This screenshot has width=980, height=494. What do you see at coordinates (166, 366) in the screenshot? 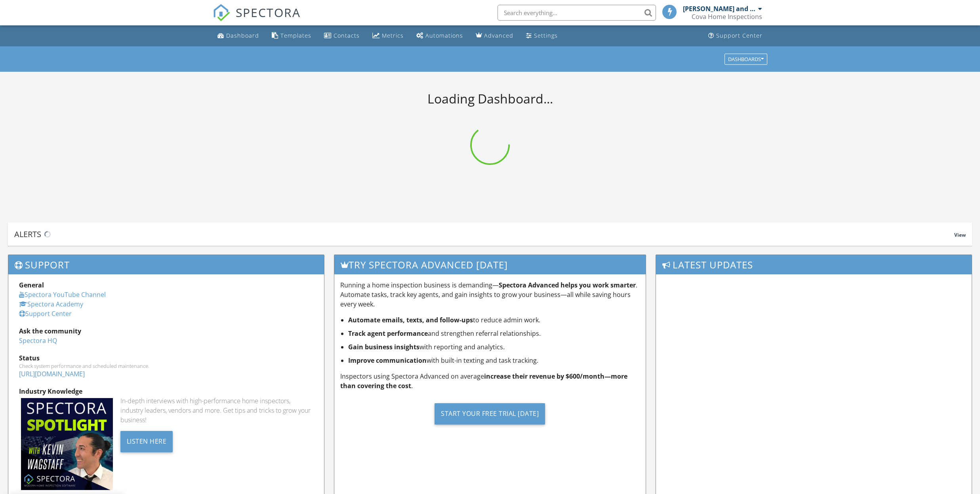
I see `div: Check system performance and scheduled maintenance.` at bounding box center [166, 366].